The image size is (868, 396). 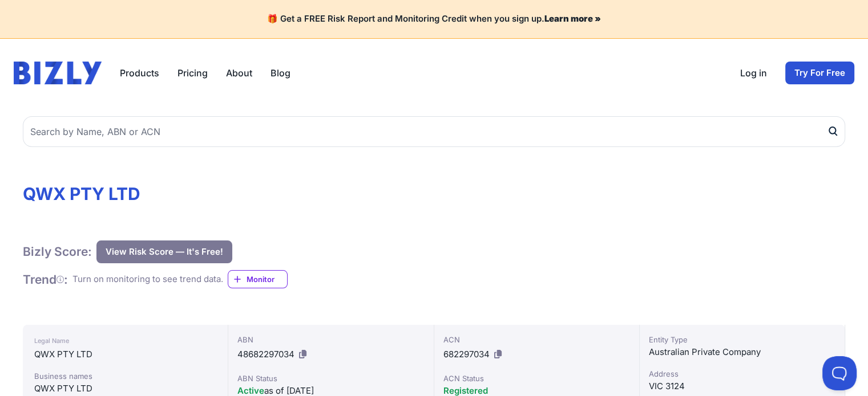 What do you see at coordinates (250, 391) in the screenshot?
I see `span: Active` at bounding box center [250, 391].